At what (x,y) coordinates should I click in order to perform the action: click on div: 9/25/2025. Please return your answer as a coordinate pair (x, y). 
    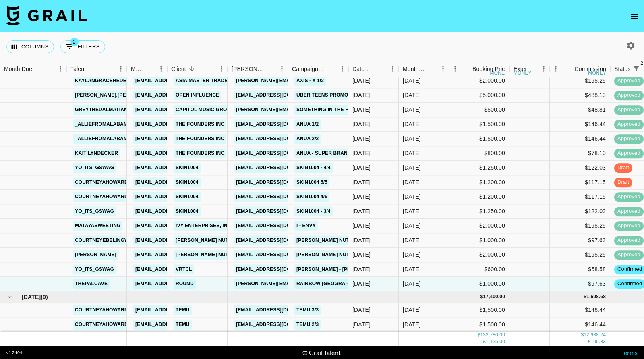
    Looking at the image, I should click on (362, 284).